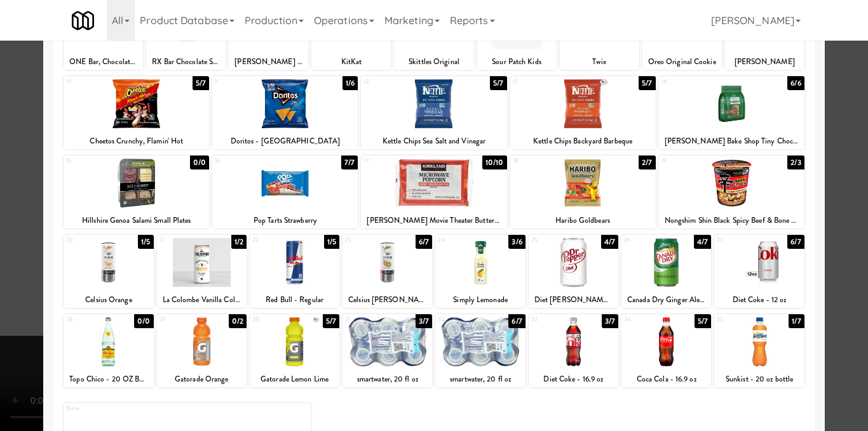 The height and width of the screenshot is (431, 868). I want to click on div: Simply Lemonade, so click(480, 300).